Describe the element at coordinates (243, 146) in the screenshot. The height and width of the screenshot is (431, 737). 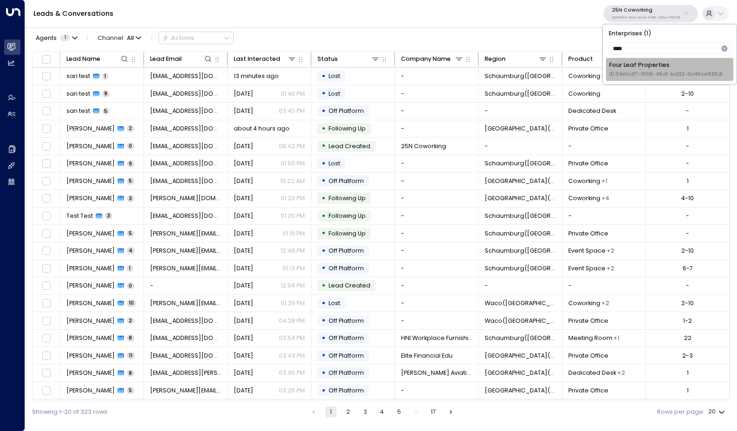
I see `span: Yesterday` at that location.